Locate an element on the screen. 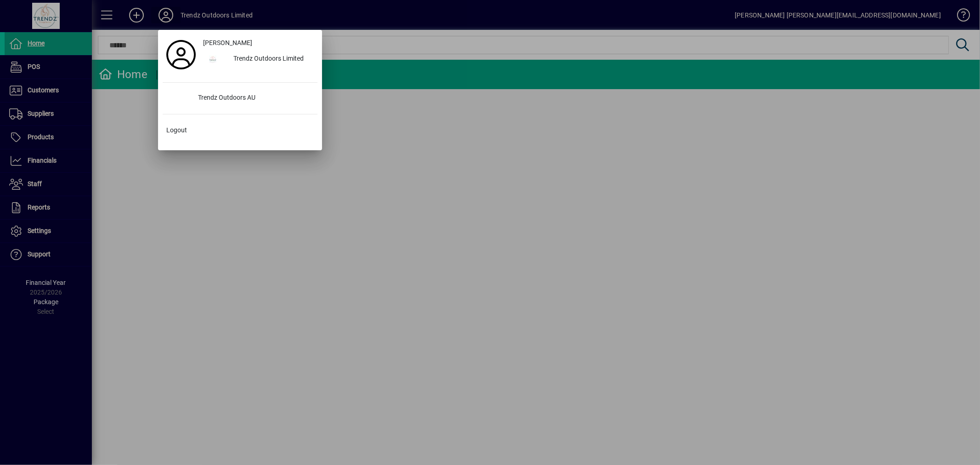 Image resolution: width=980 pixels, height=465 pixels. div: Trendz Outdoors Limited is located at coordinates (272, 59).